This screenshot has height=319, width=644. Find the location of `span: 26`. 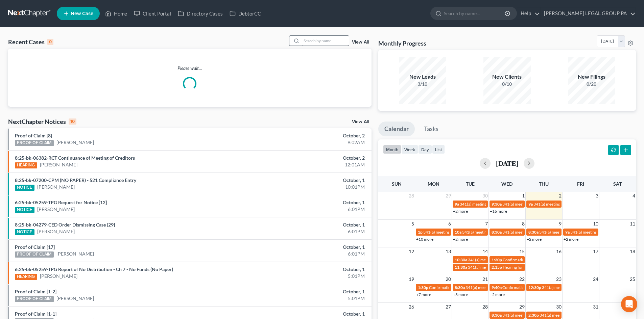

span: 26 is located at coordinates (411, 307).